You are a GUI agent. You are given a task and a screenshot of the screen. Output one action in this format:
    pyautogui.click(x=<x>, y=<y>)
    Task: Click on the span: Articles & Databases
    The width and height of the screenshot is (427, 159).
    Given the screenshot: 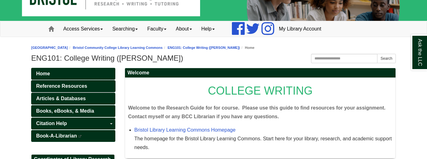 What is the action you would take?
    pyautogui.click(x=61, y=99)
    